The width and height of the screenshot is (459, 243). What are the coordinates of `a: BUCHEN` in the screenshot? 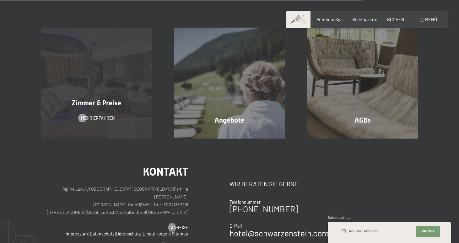 It's located at (396, 19).